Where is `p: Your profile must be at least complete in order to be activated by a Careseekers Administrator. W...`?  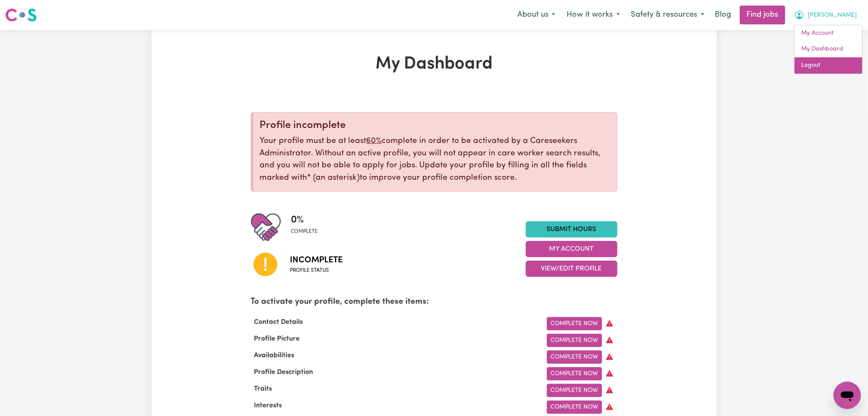
p: Your profile must be at least complete in order to be activated by a Careseekers Administrator. W... is located at coordinates (435, 160).